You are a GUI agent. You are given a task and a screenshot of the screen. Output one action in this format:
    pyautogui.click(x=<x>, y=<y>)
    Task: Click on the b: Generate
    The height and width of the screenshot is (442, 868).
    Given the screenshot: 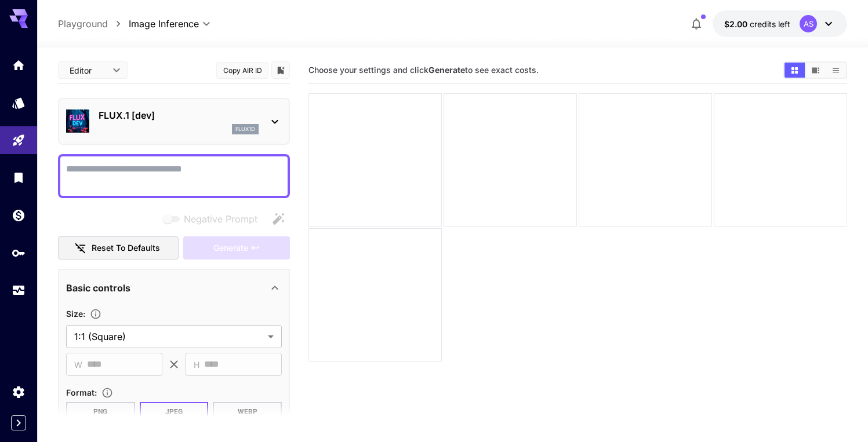 What is the action you would take?
    pyautogui.click(x=446, y=70)
    